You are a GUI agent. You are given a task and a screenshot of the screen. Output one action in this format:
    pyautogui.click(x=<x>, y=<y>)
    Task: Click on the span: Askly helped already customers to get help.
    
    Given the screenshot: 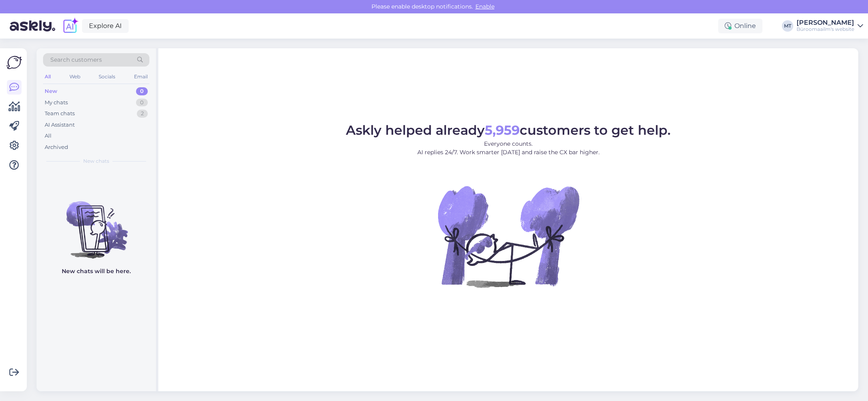 What is the action you would take?
    pyautogui.click(x=508, y=130)
    